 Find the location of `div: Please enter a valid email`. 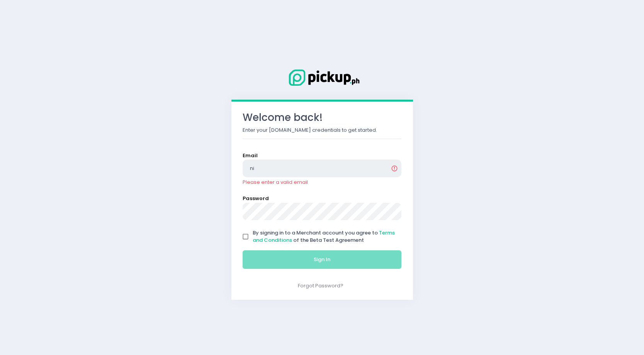

div: Please enter a valid email is located at coordinates (322, 182).